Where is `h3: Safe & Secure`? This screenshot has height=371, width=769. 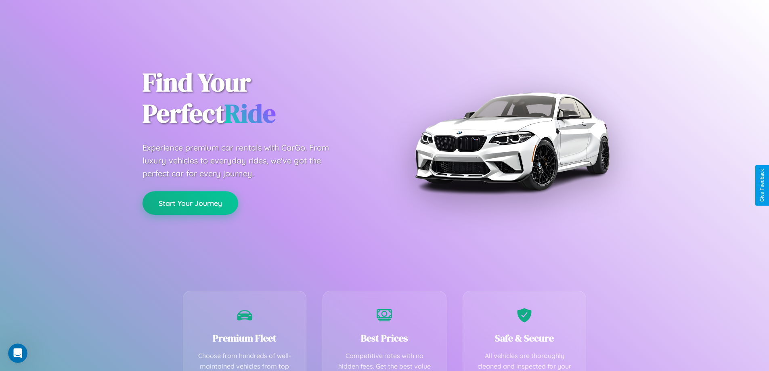 h3: Safe & Secure is located at coordinates (525, 338).